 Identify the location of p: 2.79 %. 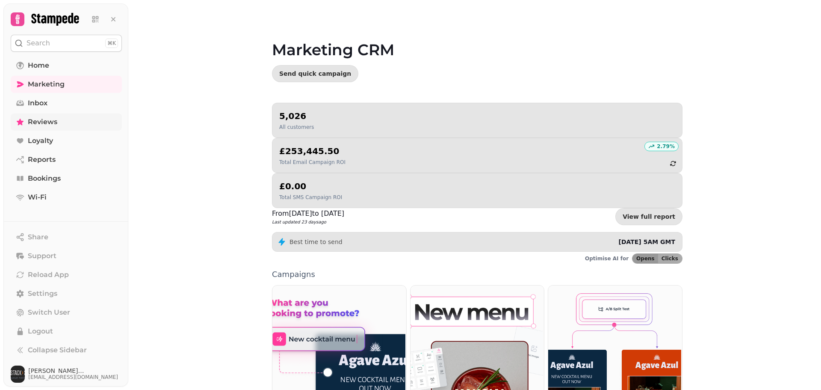
(666, 146).